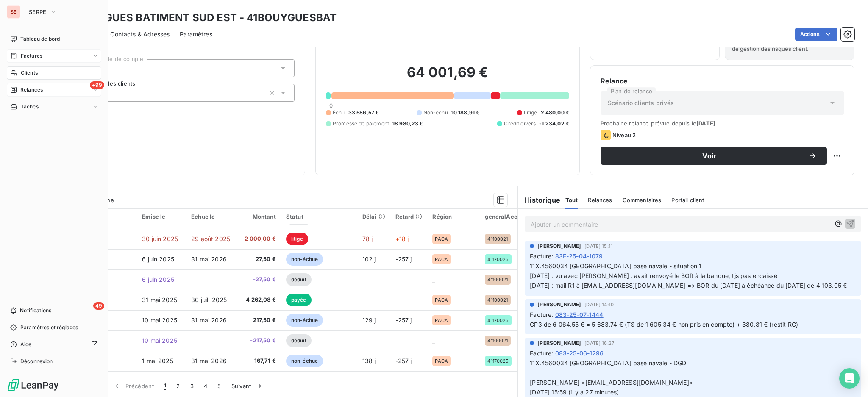  I want to click on span: 2 000,00 €, so click(258, 239).